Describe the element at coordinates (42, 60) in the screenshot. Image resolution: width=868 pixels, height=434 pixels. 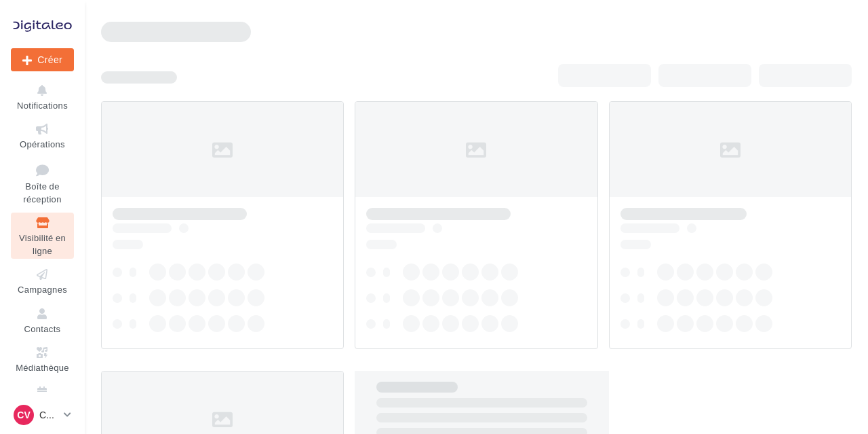
I see `button: Créer` at that location.